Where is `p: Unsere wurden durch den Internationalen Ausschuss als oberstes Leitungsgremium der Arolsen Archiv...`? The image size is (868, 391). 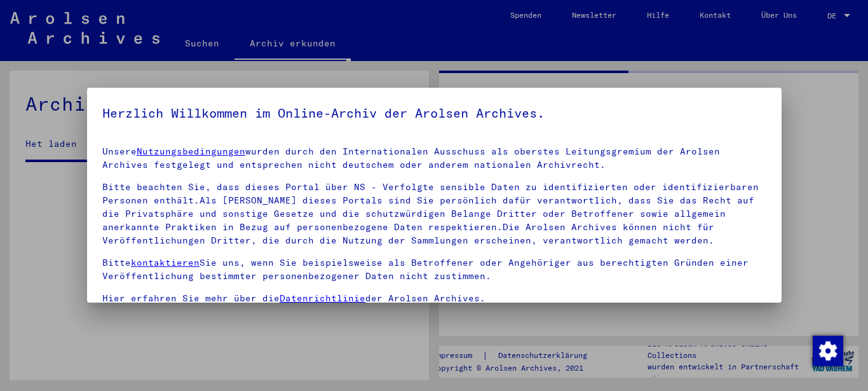
p: Unsere wurden durch den Internationalen Ausschuss als oberstes Leitungsgremium der Arolsen Archiv... is located at coordinates (434, 159).